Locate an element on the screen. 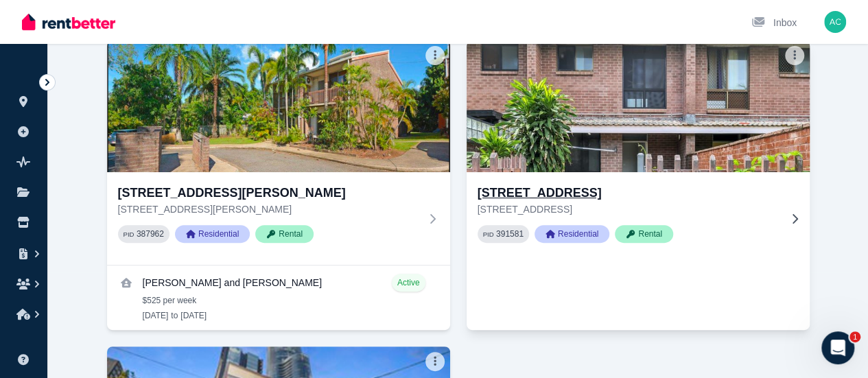 The width and height of the screenshot is (868, 378). img: RentBetter is located at coordinates (69, 22).